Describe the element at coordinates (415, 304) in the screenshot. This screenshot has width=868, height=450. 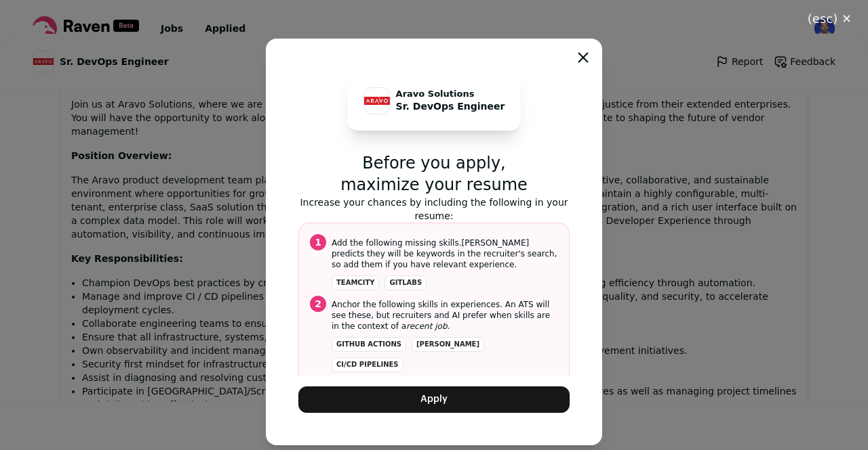
I see `span: Anchor the following skills in experiences` at that location.